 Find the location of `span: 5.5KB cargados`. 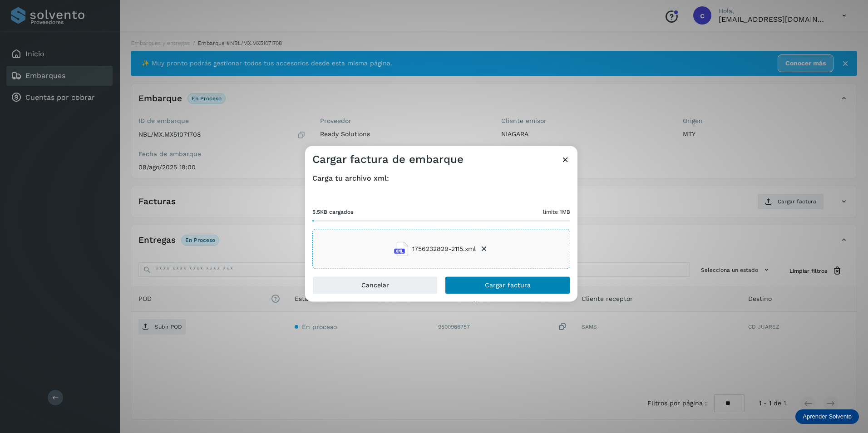

span: 5.5KB cargados is located at coordinates (333, 212).